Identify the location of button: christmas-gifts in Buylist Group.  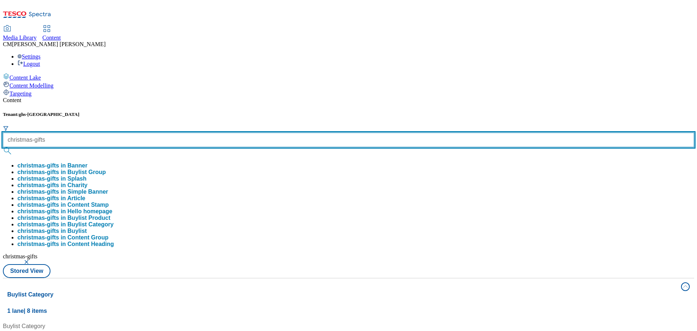
(62, 172).